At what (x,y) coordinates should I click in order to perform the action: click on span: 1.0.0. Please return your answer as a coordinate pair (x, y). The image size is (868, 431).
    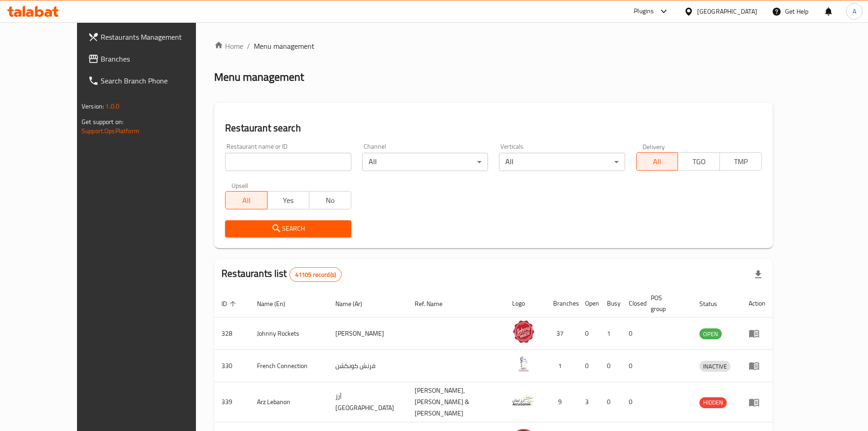
    Looking at the image, I should click on (112, 106).